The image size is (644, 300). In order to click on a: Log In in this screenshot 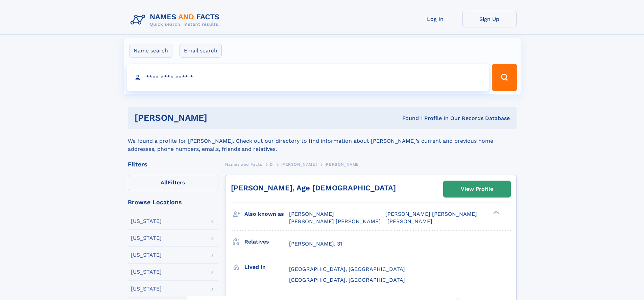, I will do `click(435, 19)`.